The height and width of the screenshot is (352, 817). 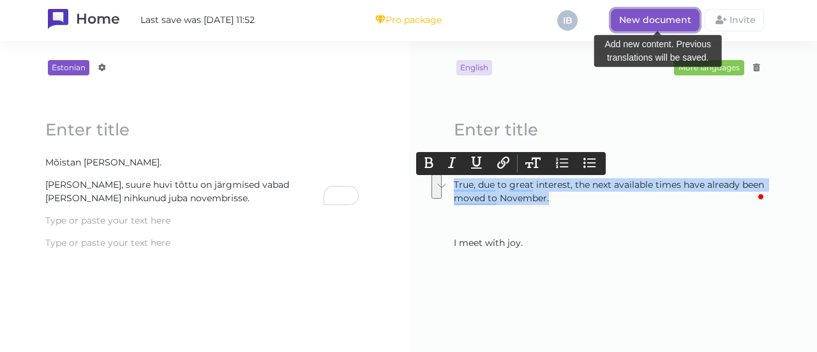 What do you see at coordinates (84, 20) in the screenshot?
I see `a: Home` at bounding box center [84, 20].